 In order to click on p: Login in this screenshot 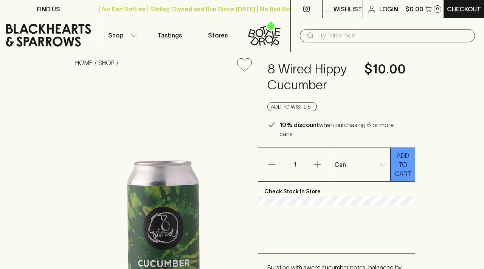, I will do `click(388, 9)`.